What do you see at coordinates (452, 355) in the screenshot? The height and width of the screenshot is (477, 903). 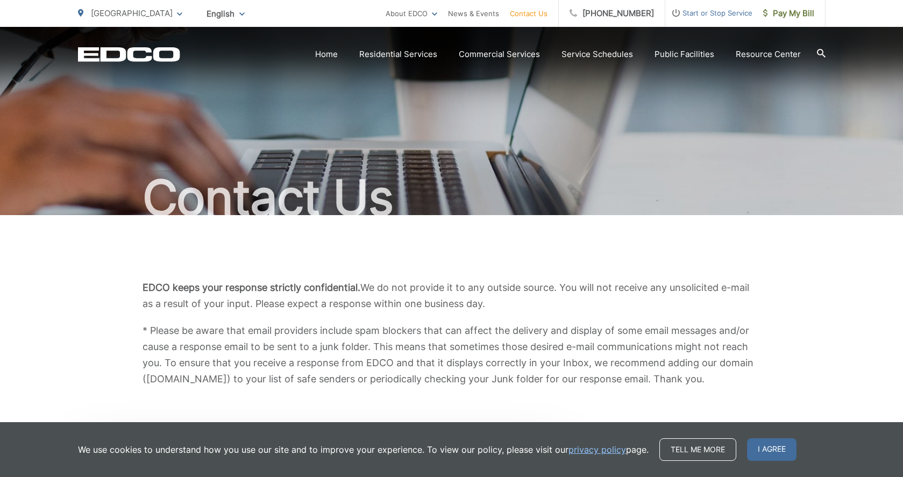 I see `p: * Please be aware that email providers include spam blockers that can affect the delivery and dis...` at bounding box center [452, 355].